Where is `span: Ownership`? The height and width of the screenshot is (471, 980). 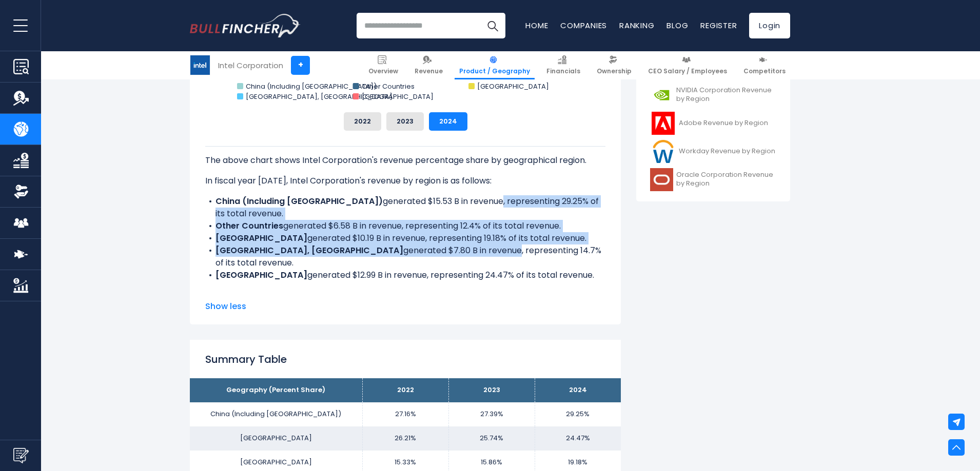
span: Ownership is located at coordinates (614, 71).